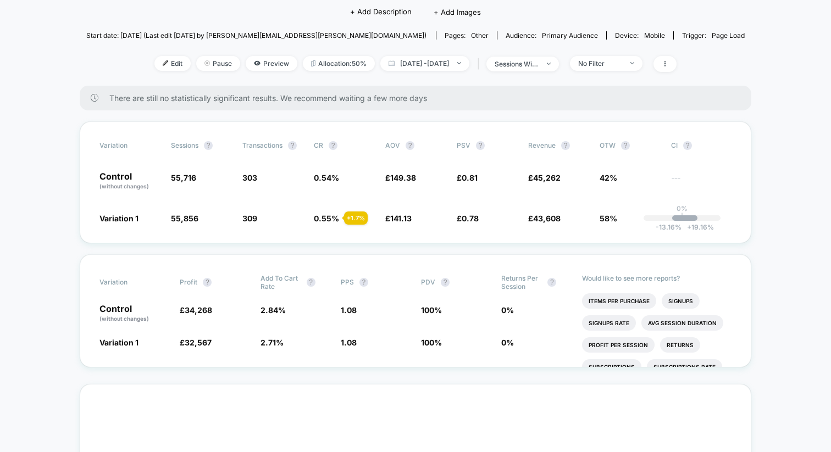 Image resolution: width=831 pixels, height=452 pixels. What do you see at coordinates (570, 35) in the screenshot?
I see `span: Primary Audience` at bounding box center [570, 35].